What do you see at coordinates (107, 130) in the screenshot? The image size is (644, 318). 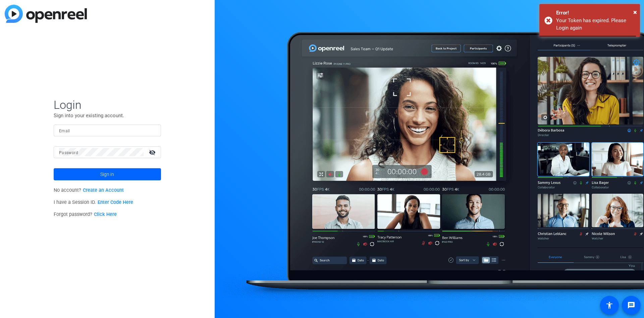 I see `input: Enter Email Address` at bounding box center [107, 130].